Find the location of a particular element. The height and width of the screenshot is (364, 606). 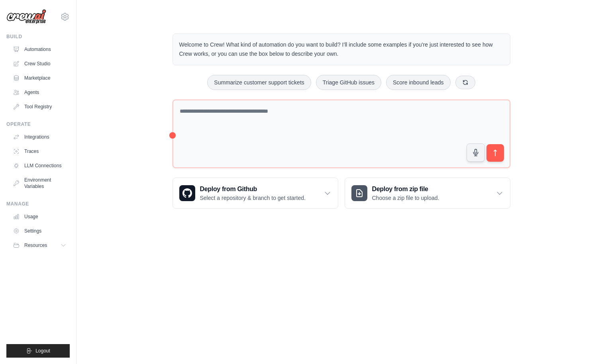

span: Logout is located at coordinates (43, 351).